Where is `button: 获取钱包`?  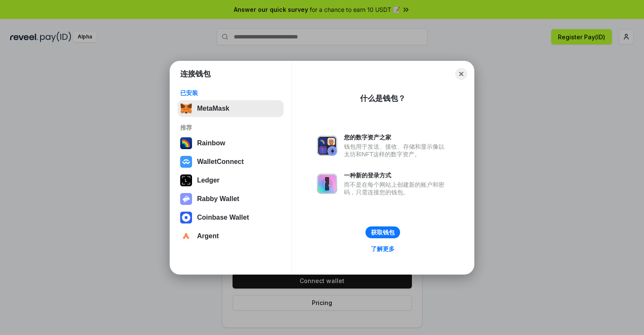
button: 获取钱包 is located at coordinates (383, 232).